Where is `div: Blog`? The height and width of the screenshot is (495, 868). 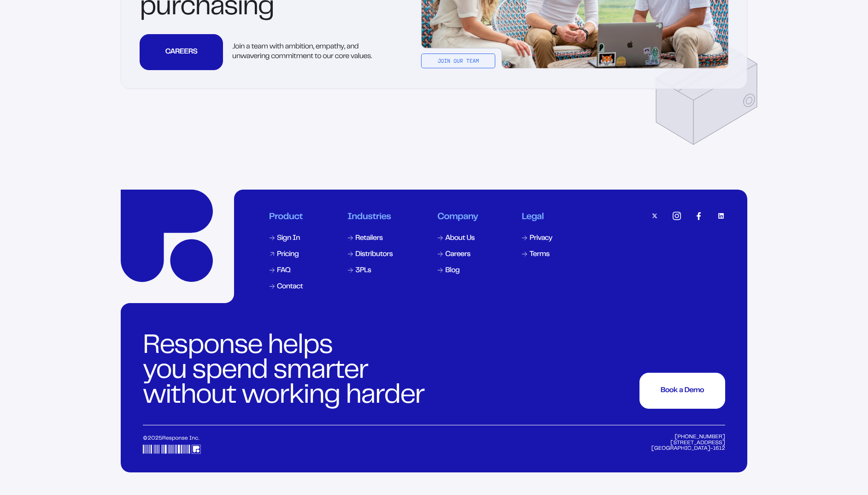 div: Blog is located at coordinates (452, 270).